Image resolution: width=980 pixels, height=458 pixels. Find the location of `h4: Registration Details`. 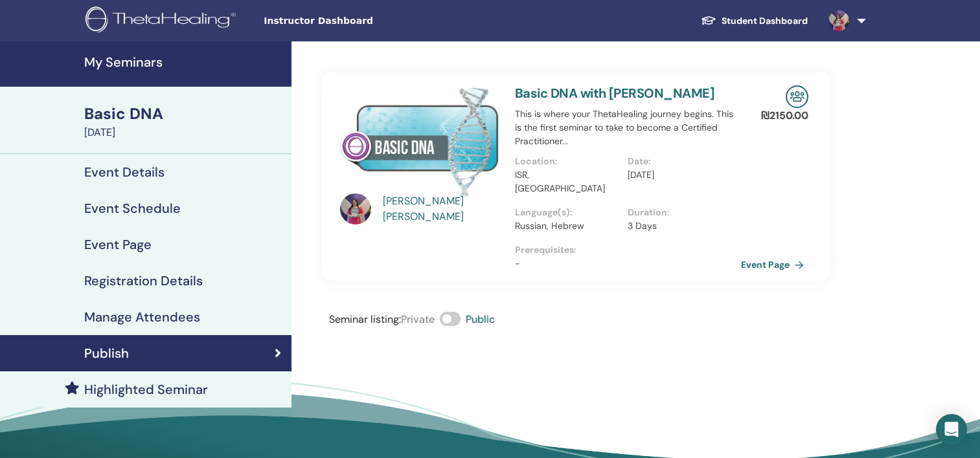

h4: Registration Details is located at coordinates (143, 281).